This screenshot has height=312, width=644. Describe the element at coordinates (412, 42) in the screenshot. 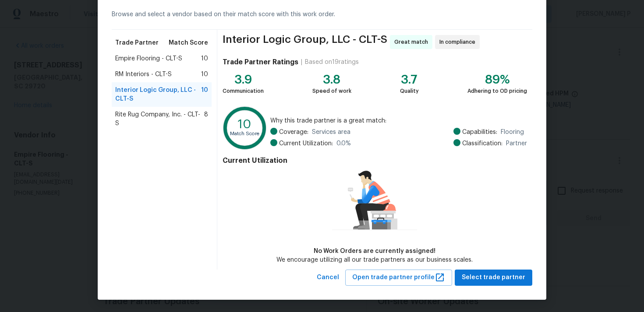

I see `span: Great match` at that location.